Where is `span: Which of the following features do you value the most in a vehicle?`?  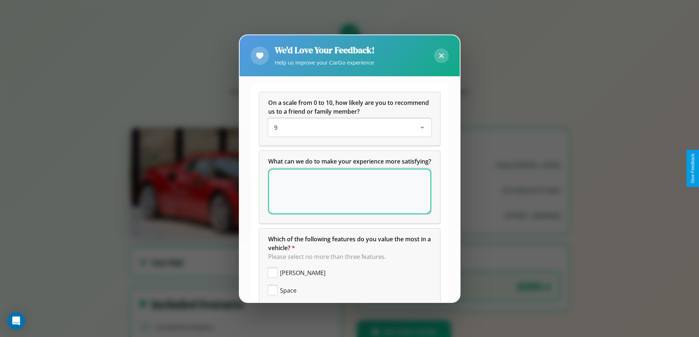
span: Which of the following features do you value the most in a vehicle? is located at coordinates (350, 244).